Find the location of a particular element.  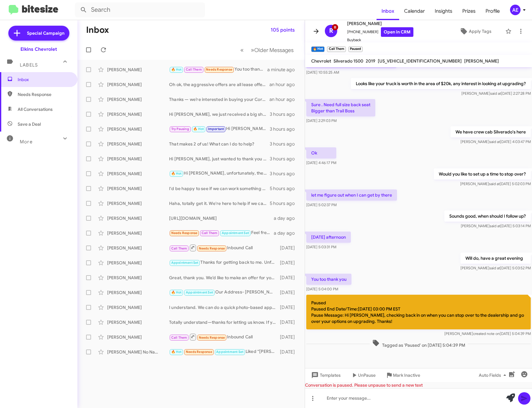

span: Profile is located at coordinates (492, 11).